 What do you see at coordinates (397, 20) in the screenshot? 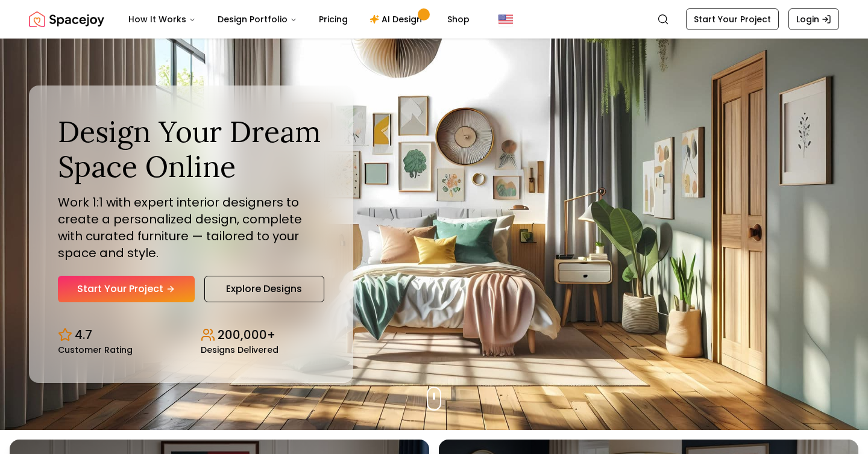
I see `a: AI Design` at bounding box center [397, 20].